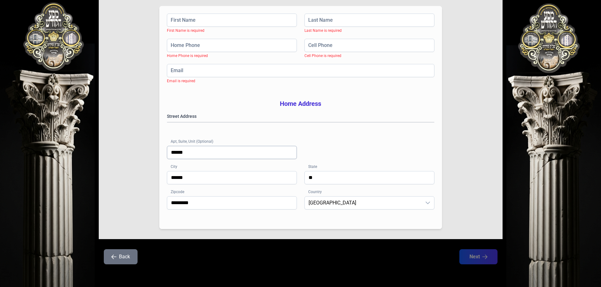 The width and height of the screenshot is (601, 287). I want to click on div: dropdown trigger, so click(428, 203).